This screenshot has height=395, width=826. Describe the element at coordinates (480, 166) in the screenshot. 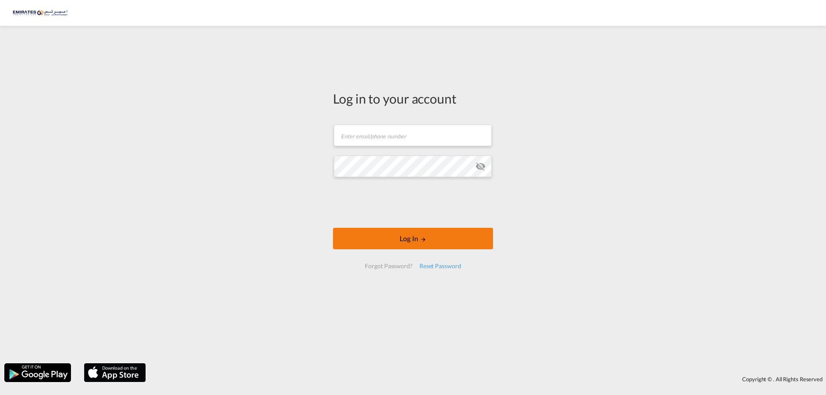

I see `md-icon: icon-eye-off` at that location.